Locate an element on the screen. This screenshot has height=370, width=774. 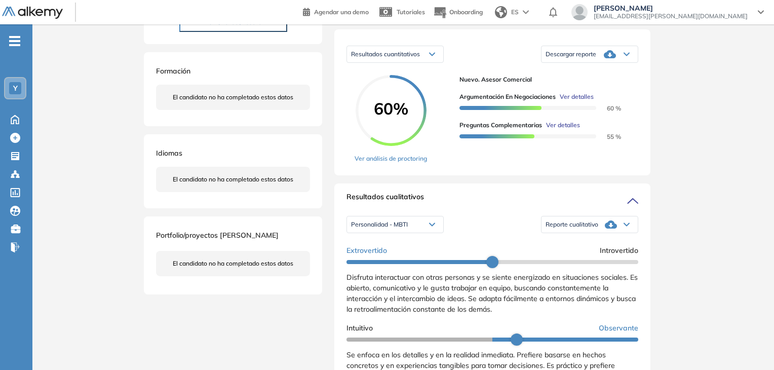
a: Agendar una demo is located at coordinates (336, 11).